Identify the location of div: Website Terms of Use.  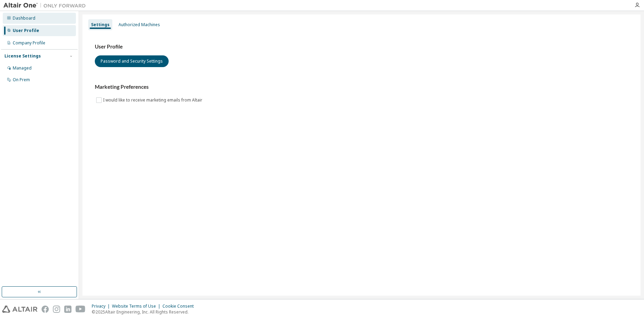
(137, 306).